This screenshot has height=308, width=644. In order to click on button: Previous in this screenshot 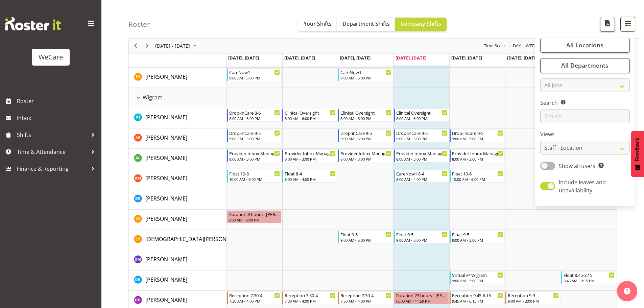, I will do `click(136, 46)`.